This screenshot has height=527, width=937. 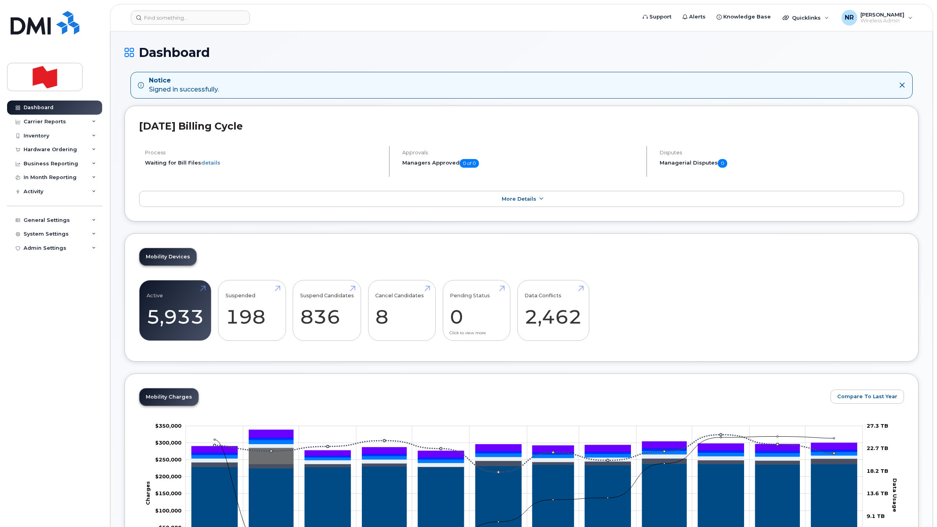 What do you see at coordinates (211, 163) in the screenshot?
I see `a: details` at bounding box center [211, 163].